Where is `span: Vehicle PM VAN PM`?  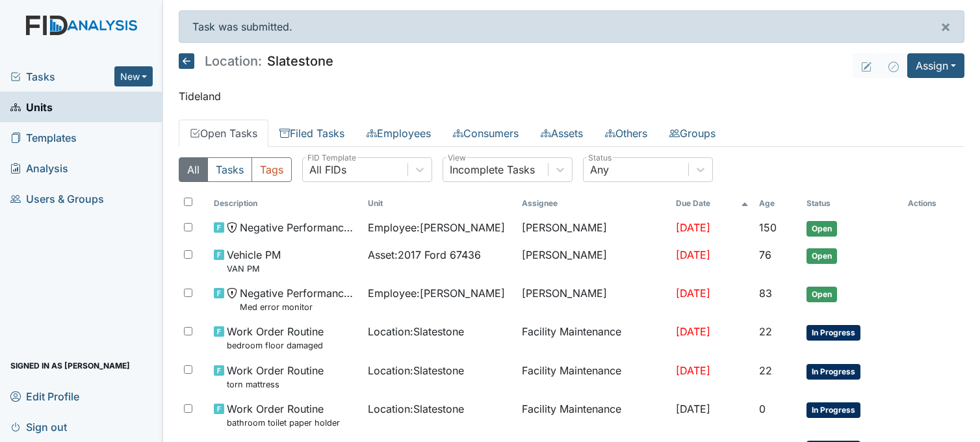
span: Vehicle PM VAN PM is located at coordinates (254, 260).